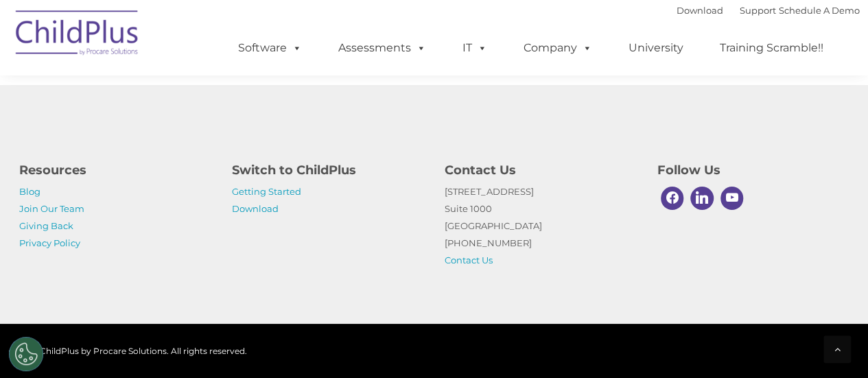 This screenshot has width=868, height=378. Describe the element at coordinates (558, 48) in the screenshot. I see `a: Company` at that location.